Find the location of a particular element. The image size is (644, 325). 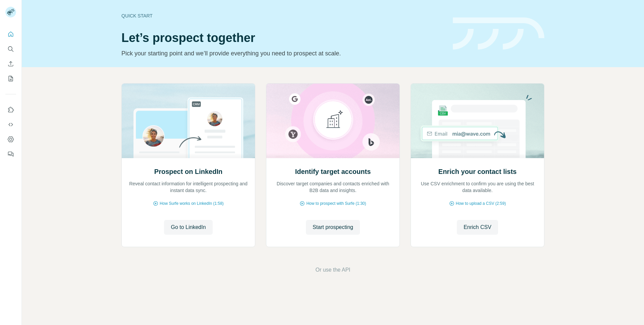

span: Start prospecting is located at coordinates (333, 227).